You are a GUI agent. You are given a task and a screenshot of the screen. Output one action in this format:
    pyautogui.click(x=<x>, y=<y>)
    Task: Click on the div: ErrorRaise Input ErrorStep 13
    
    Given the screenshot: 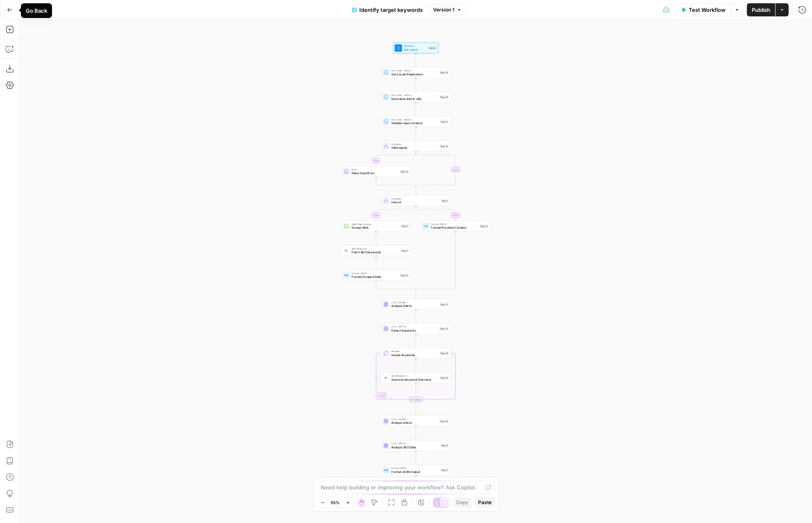 What is the action you would take?
    pyautogui.click(x=376, y=171)
    